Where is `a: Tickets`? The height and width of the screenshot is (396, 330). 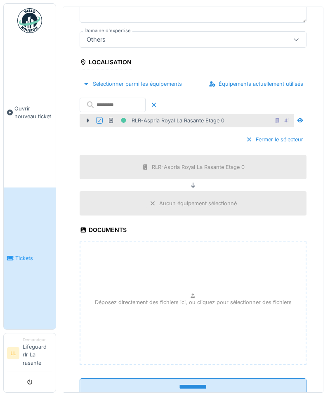 a: Tickets is located at coordinates (30, 259).